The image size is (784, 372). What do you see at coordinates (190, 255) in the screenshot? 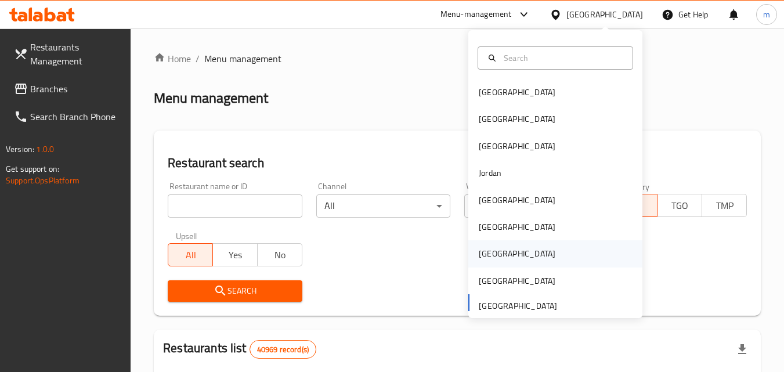
I see `button: All` at bounding box center [190, 255].